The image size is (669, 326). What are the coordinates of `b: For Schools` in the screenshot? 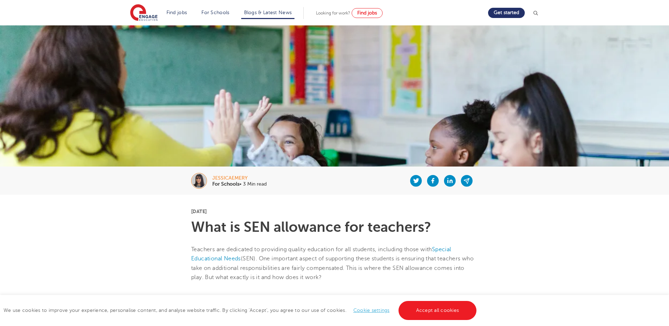 It's located at (226, 184).